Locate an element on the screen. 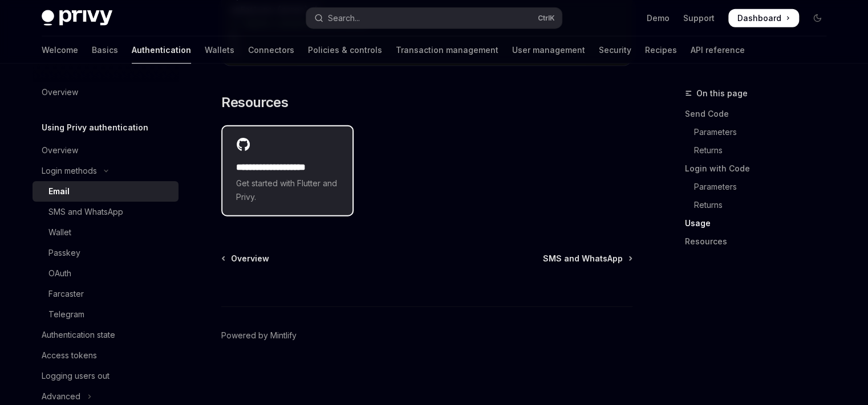 The image size is (868, 405). div: Passkey is located at coordinates (64, 253).